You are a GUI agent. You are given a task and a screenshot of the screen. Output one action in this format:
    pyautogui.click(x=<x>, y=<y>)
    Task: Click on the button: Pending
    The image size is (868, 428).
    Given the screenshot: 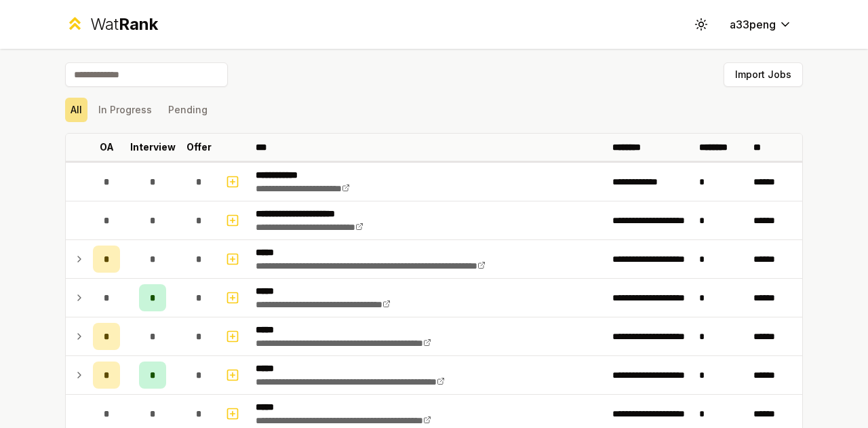 What is the action you would take?
    pyautogui.click(x=188, y=110)
    